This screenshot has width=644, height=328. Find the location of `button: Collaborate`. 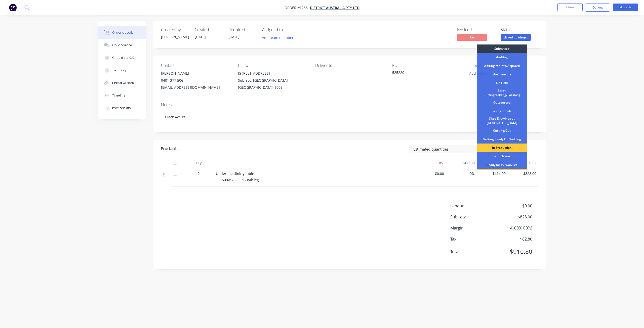

button: Collaborate is located at coordinates (122, 45).